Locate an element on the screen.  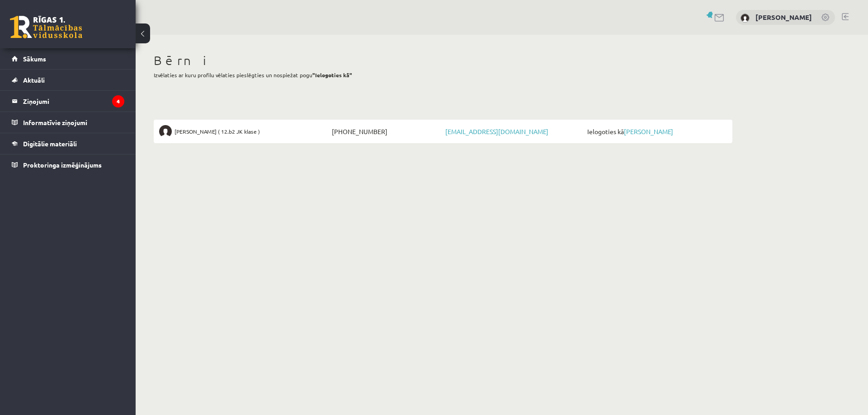
legend: Ziņojumi is located at coordinates (74, 101).